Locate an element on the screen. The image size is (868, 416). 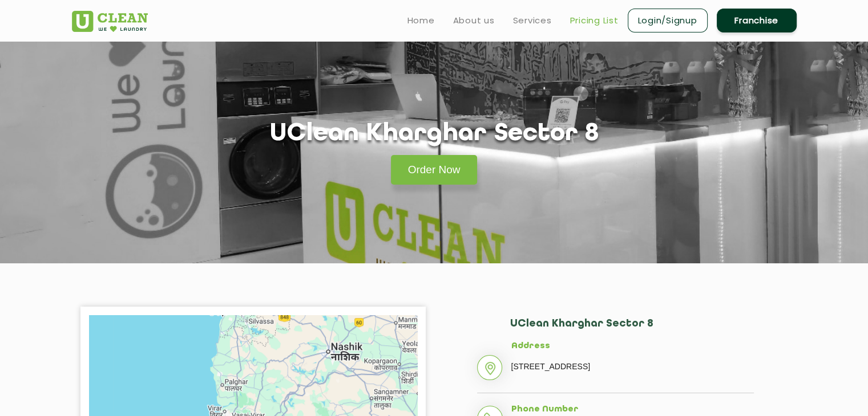
h1: UClean Kharghar Sector 8 is located at coordinates (434, 134).